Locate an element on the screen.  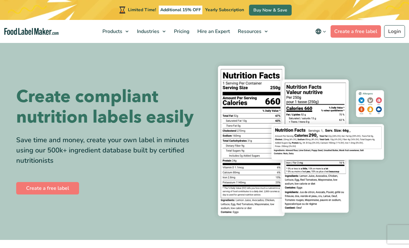
a: Login is located at coordinates (394, 31).